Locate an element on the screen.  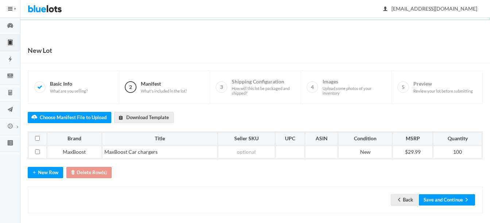
span: 5 is located at coordinates (403, 87).